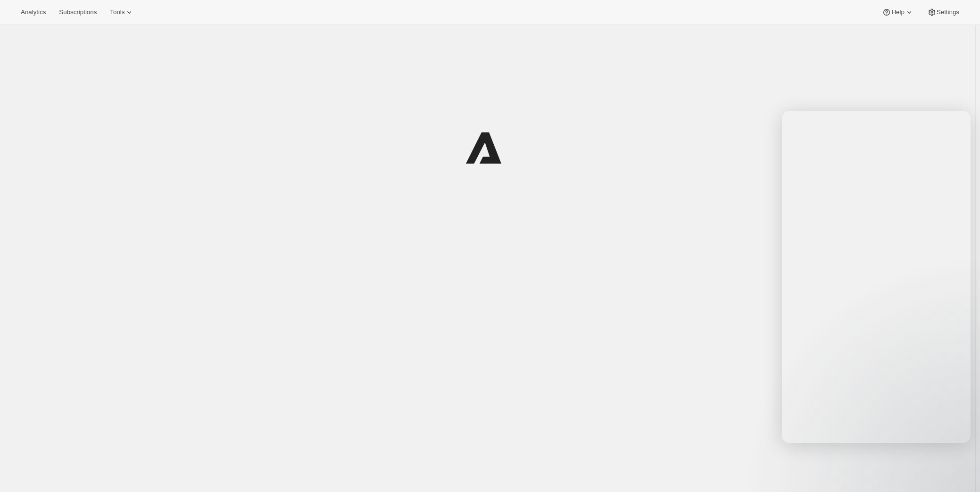 The height and width of the screenshot is (492, 980). What do you see at coordinates (33, 12) in the screenshot?
I see `span: Analytics` at bounding box center [33, 12].